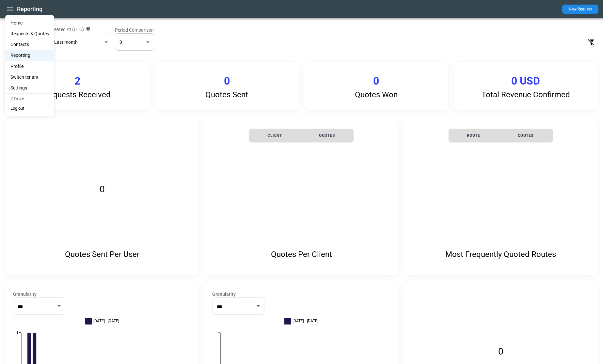 The height and width of the screenshot is (364, 603). I want to click on a: Home, so click(30, 23).